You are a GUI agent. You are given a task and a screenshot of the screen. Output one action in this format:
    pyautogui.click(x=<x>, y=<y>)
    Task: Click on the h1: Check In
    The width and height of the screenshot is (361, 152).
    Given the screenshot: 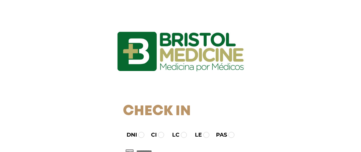 What is the action you would take?
    pyautogui.click(x=181, y=112)
    